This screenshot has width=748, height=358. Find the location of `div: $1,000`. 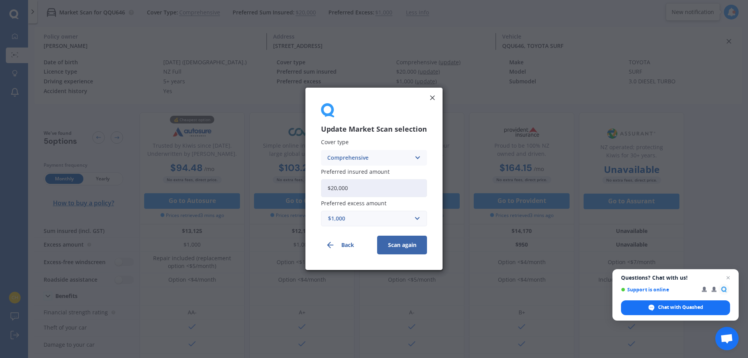

div: $1,000 is located at coordinates (369, 219).